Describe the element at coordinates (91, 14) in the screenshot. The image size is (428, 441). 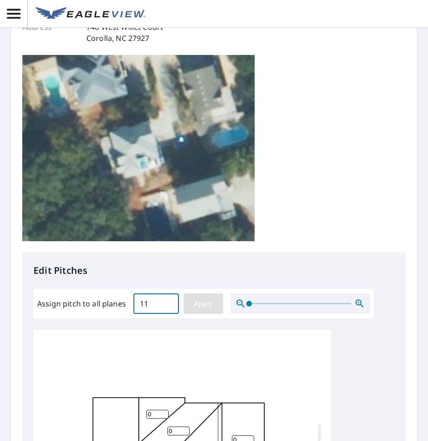
I see `img: EV Logo` at that location.